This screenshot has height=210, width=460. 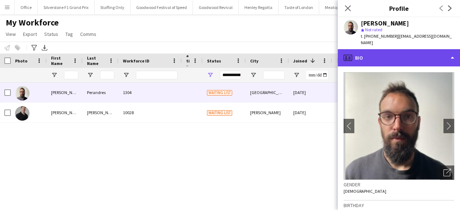 What do you see at coordinates (22, 93) in the screenshot?
I see `img: Alejandro Perandres` at bounding box center [22, 93].